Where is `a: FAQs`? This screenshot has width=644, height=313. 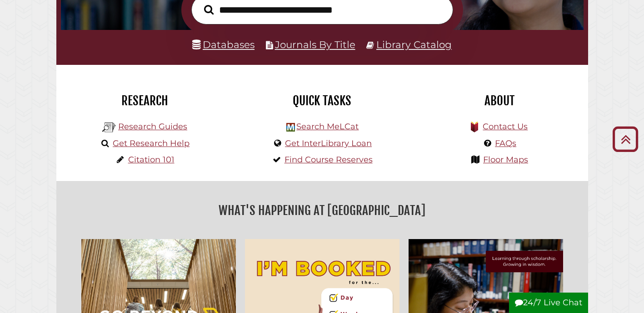 a: FAQs is located at coordinates (505, 143).